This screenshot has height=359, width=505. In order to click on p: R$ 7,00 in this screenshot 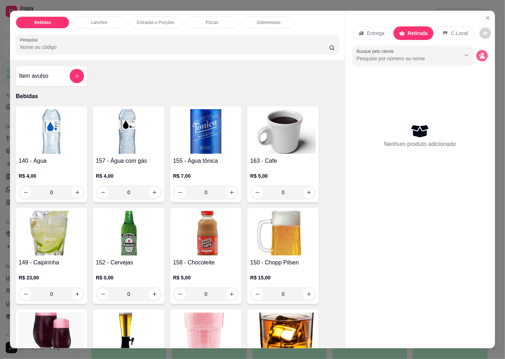, I will do `click(206, 176)`.